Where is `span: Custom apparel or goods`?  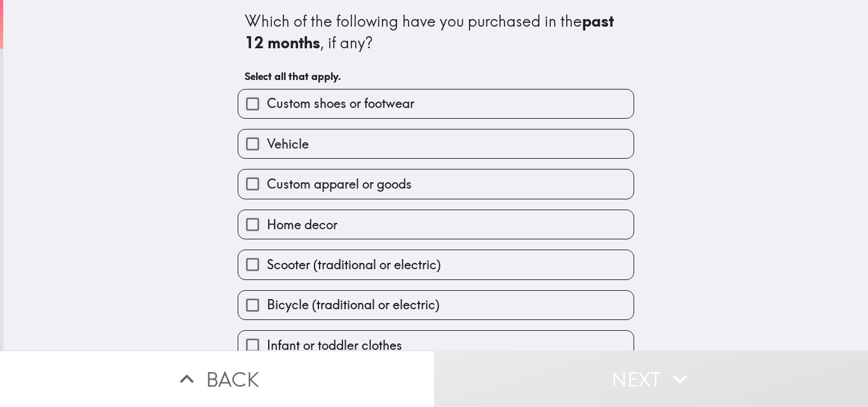
span: Custom apparel or goods is located at coordinates (340, 184).